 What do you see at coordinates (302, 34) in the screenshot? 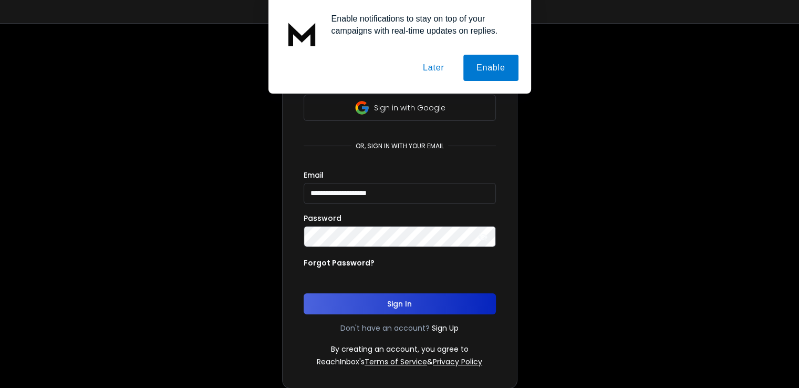
I see `img: notification icon` at bounding box center [302, 34].